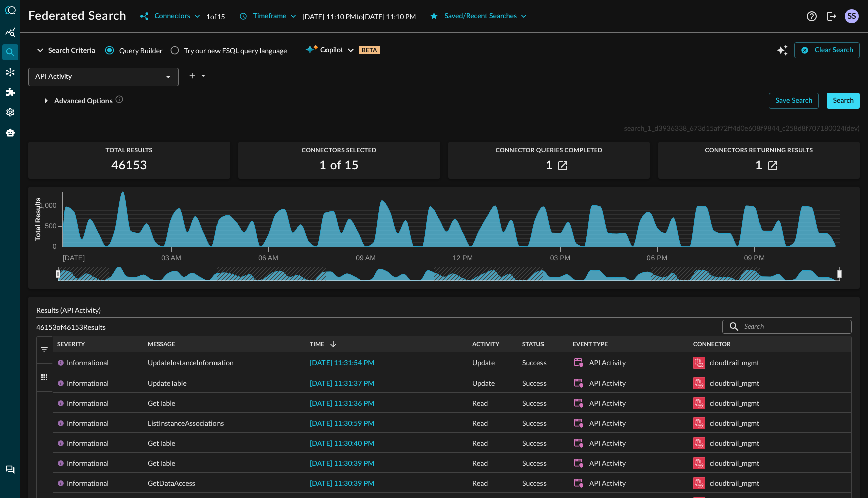  Describe the element at coordinates (129, 165) in the screenshot. I see `h2: 46153` at that location.